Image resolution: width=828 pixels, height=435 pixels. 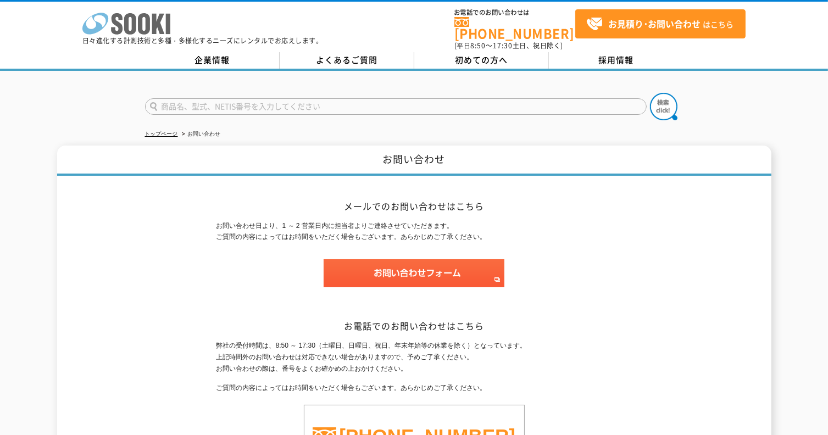 I want to click on p: 弊社の受付時間は、8:50 ～ 17:30（土曜日、日曜日、祝日、年末年始等の休業を除く）となっています。 上記時間外のお問い合わせは対応できない場合がありますので、予めご了承ください。 お問い..., so click(x=414, y=357).